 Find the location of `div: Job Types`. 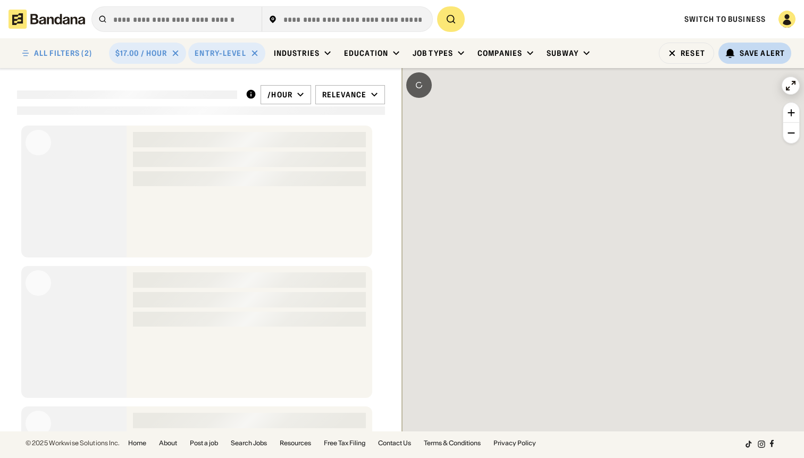

div: Job Types is located at coordinates (433, 53).